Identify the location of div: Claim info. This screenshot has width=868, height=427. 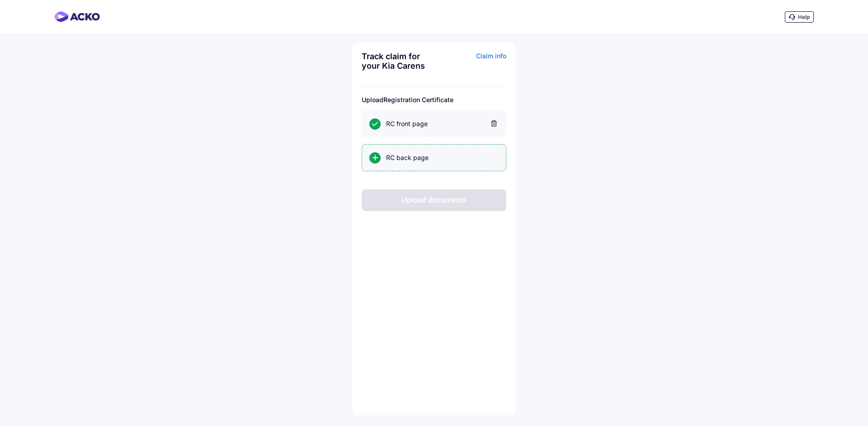
(471, 64).